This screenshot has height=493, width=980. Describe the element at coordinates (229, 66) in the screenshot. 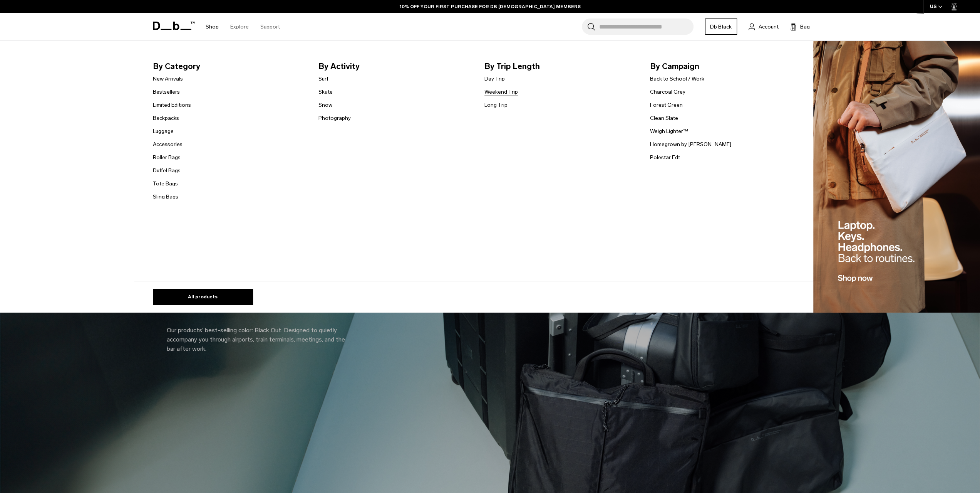

I see `span: By Category` at that location.